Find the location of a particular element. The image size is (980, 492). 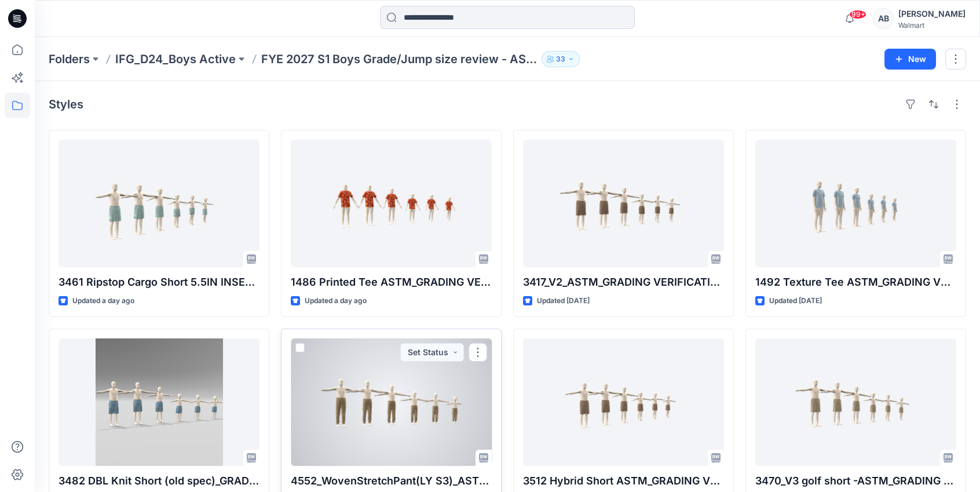

p: FYE 2027 S1 Boys Grade/Jump size review - ASTM grades is located at coordinates (399, 59).